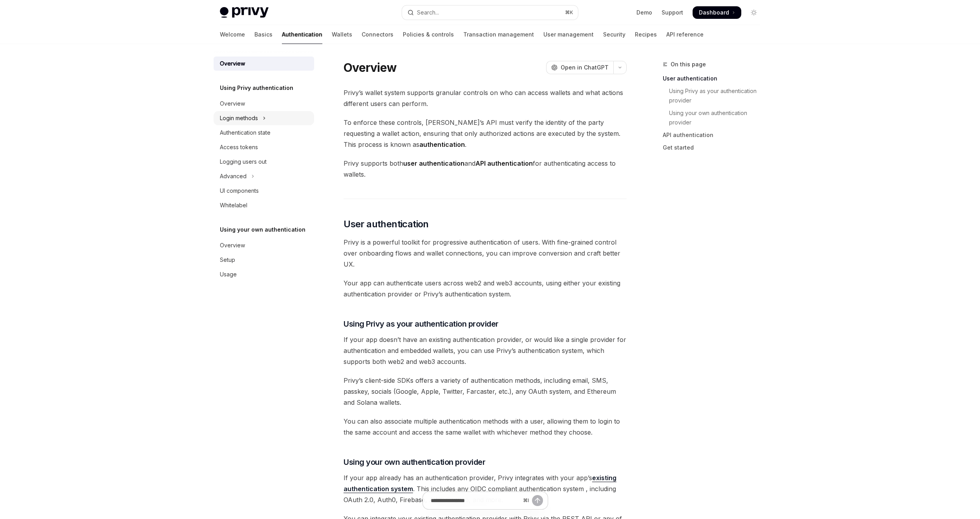  Describe the element at coordinates (228, 275) in the screenshot. I see `div: Usage` at that location.